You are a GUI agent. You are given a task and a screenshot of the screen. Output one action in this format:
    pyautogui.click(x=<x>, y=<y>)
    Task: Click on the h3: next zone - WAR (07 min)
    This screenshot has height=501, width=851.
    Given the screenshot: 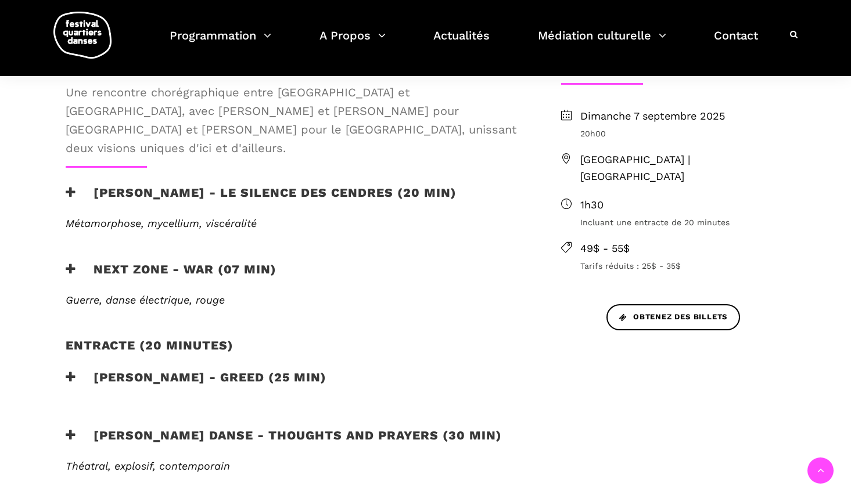 What is the action you would take?
    pyautogui.click(x=171, y=277)
    